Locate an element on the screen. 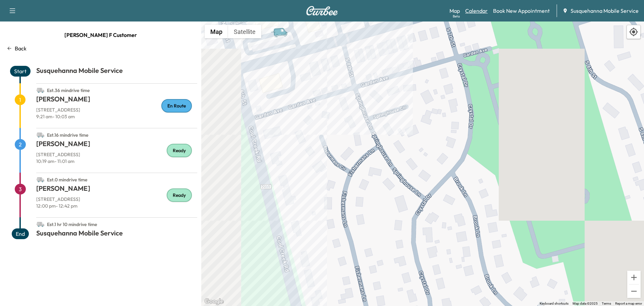 The width and height of the screenshot is (644, 306). span: 1 is located at coordinates (20, 100).